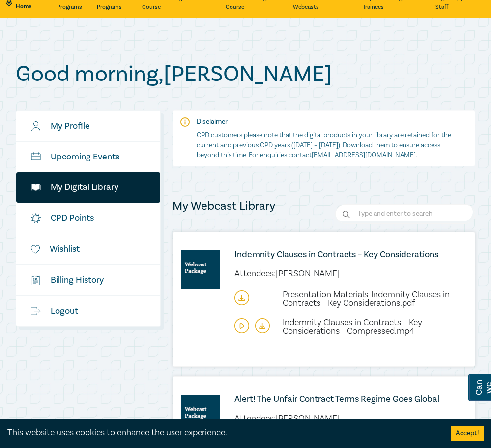 The width and height of the screenshot is (491, 448). Describe the element at coordinates (347, 255) in the screenshot. I see `h6: Indemnity Clauses in Contracts – Key Considerations` at that location.